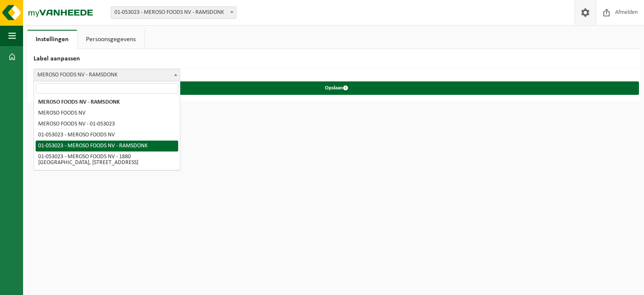  What do you see at coordinates (107, 113) in the screenshot?
I see `li: MEROSO FOODS NV` at bounding box center [107, 113].